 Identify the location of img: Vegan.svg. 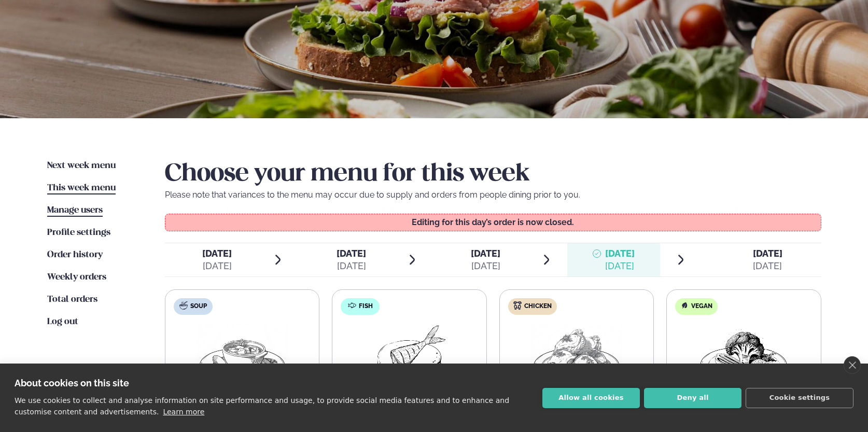
(685, 306).